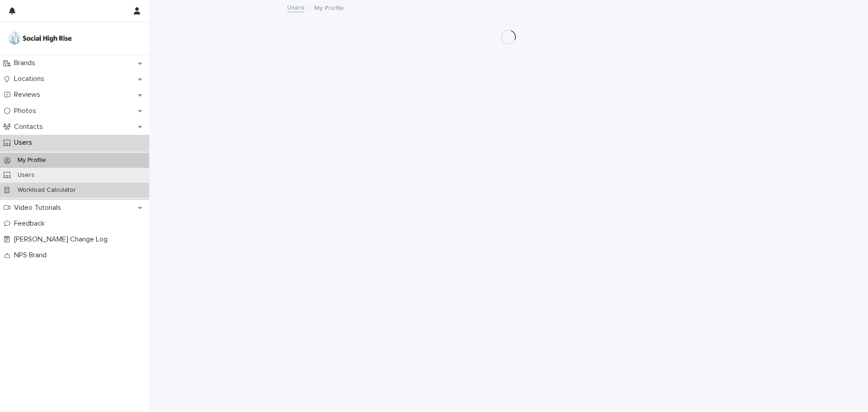 Image resolution: width=868 pixels, height=412 pixels. Describe the element at coordinates (26, 111) in the screenshot. I see `p: Photos` at that location.